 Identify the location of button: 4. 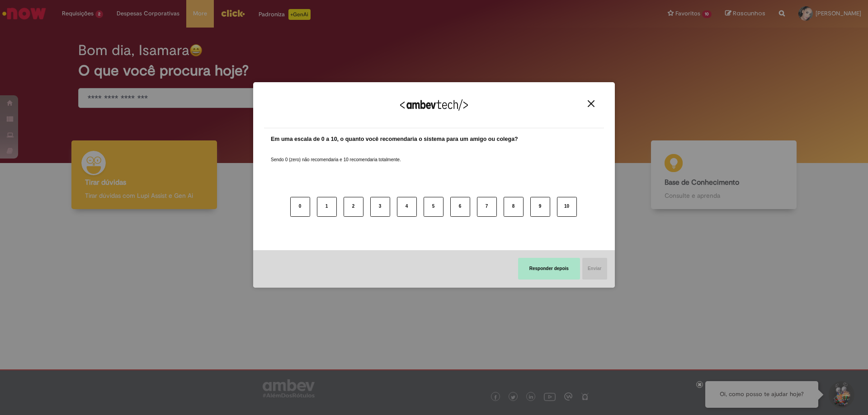
(407, 207).